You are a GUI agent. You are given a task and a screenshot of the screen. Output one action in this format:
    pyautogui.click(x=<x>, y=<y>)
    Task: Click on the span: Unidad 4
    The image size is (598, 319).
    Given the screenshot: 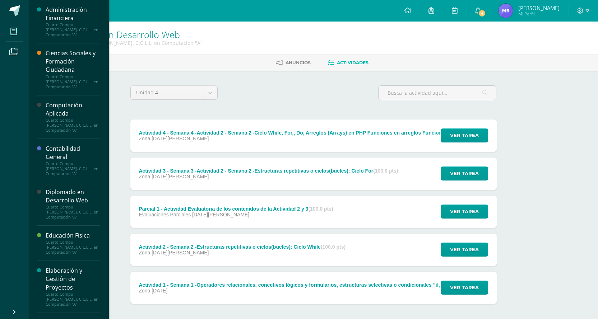 What is the action you would take?
    pyautogui.click(x=167, y=93)
    